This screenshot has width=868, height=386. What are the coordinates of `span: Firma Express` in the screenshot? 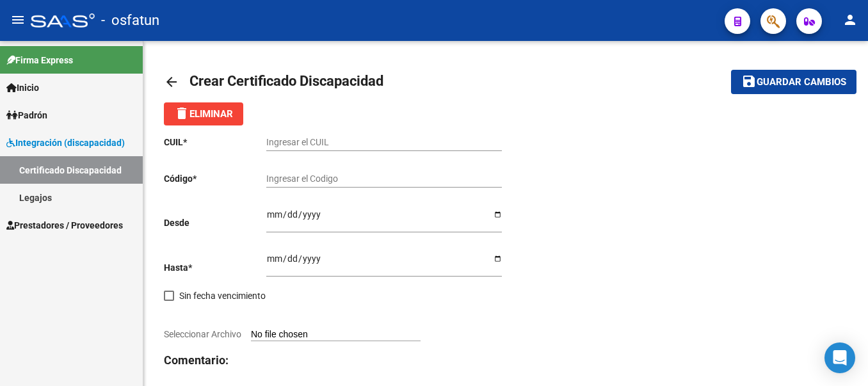 It's located at (40, 61).